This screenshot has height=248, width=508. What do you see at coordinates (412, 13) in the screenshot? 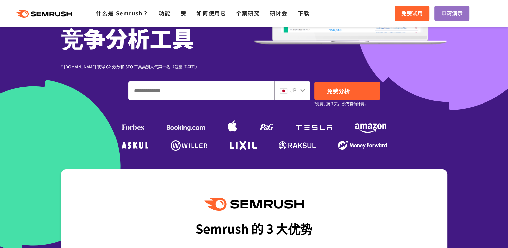
I see `a: 免费试用` at bounding box center [412, 13].